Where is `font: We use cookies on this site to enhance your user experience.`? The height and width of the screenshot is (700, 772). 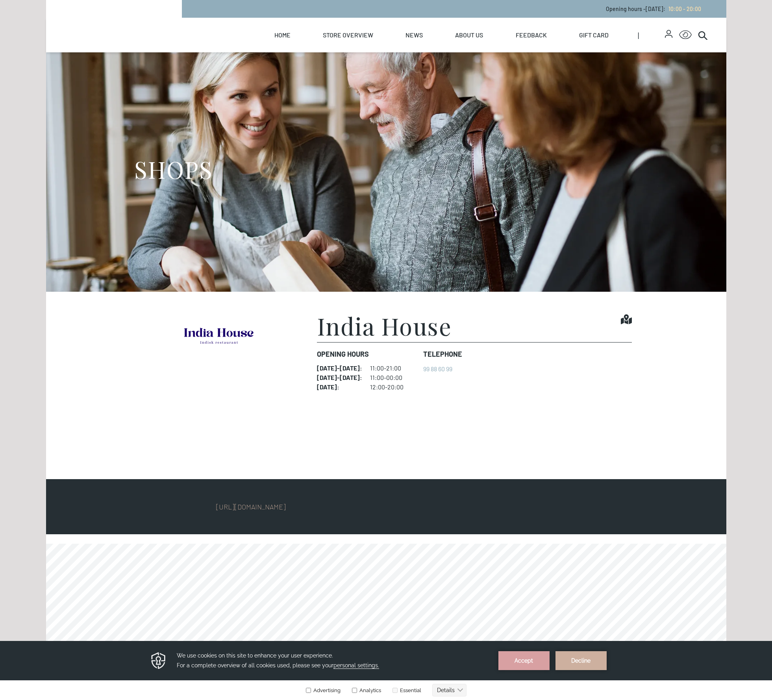
font: We use cookies on this site to enhance your user experience. is located at coordinates (255, 14).